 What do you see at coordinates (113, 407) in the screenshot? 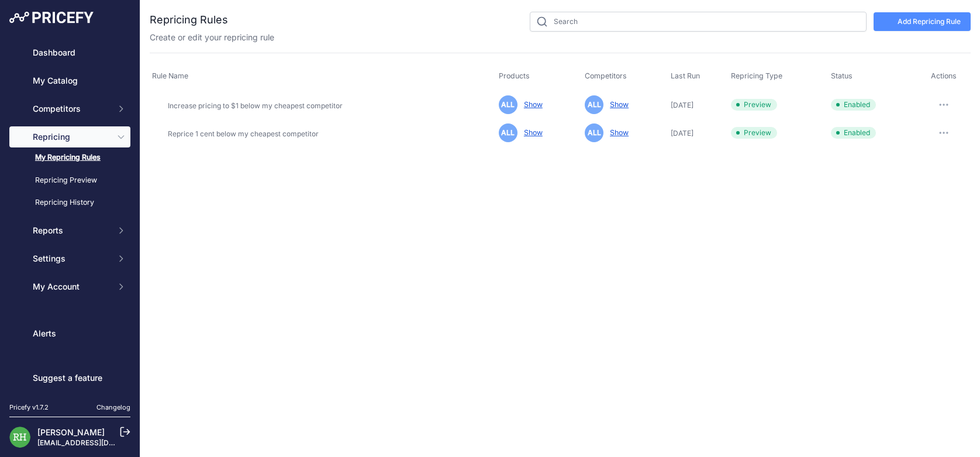
I see `a: Changelog` at bounding box center [113, 407].